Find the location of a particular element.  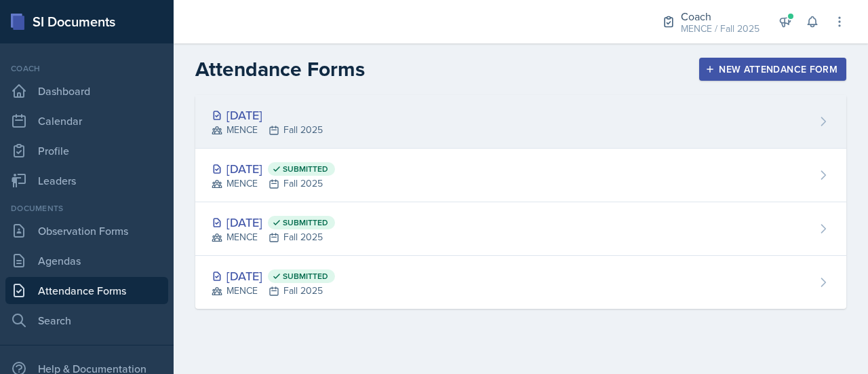

button: New Attendance Form is located at coordinates (773, 69).